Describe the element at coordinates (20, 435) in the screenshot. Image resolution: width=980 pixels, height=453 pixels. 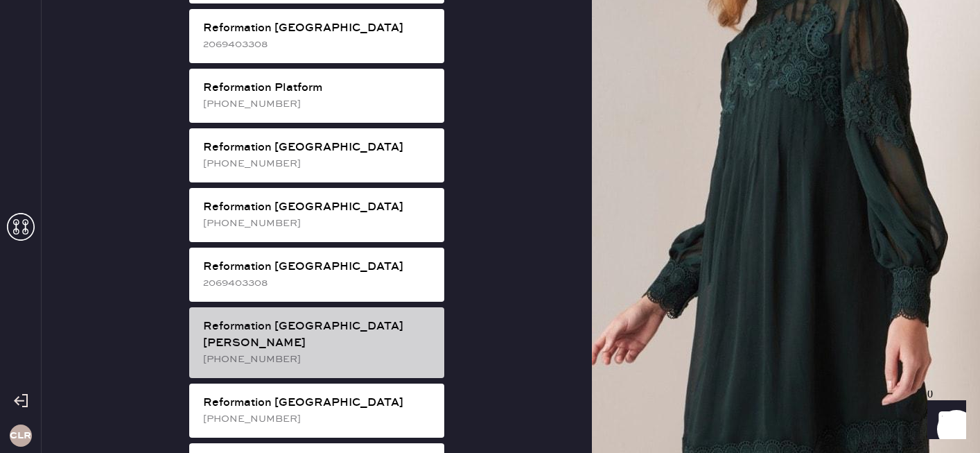
I see `h3: CLR` at that location.